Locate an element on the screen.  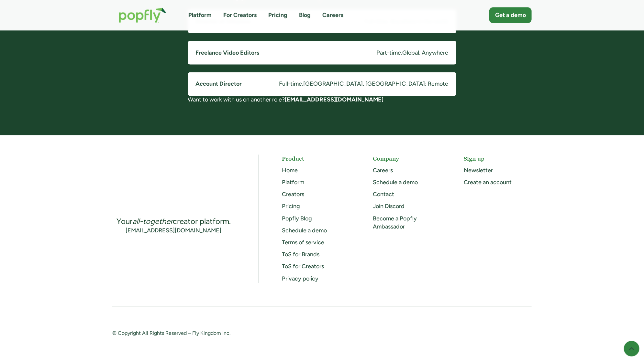
div: Want to work with us on another role? is located at coordinates (322, 100).